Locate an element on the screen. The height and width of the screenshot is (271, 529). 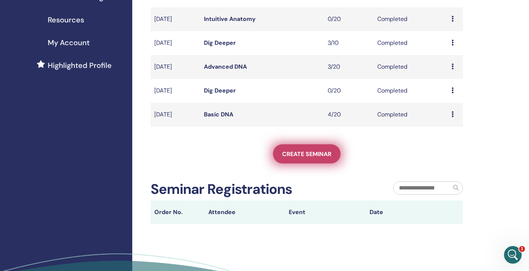
button: Upload attachment is located at coordinates (14, 211).